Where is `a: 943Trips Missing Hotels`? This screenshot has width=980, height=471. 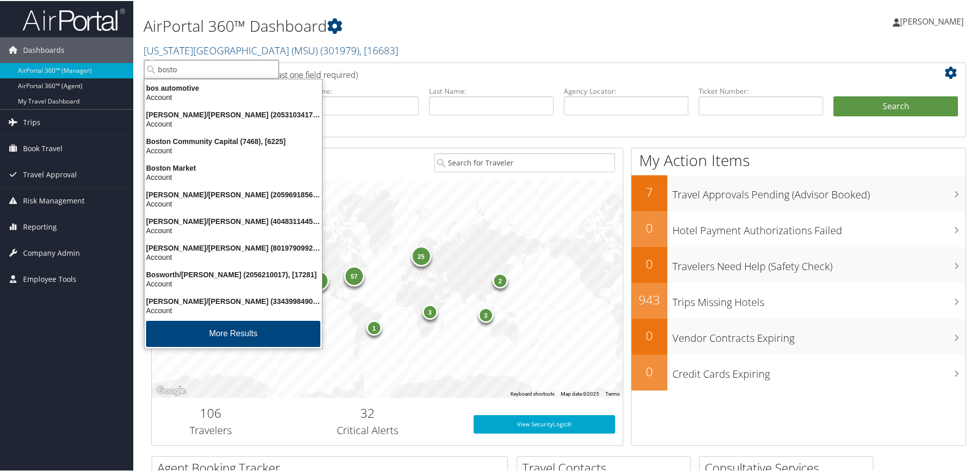
a: 943Trips Missing Hotels is located at coordinates (798, 300).